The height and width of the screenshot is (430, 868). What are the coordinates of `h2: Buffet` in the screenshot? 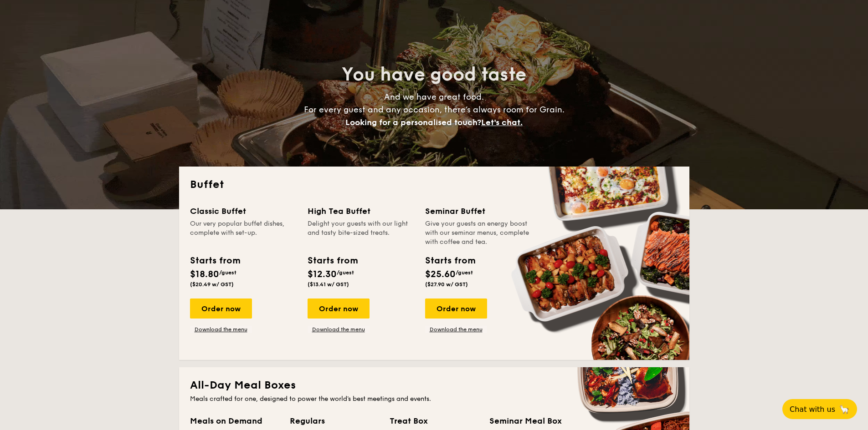 It's located at (434, 185).